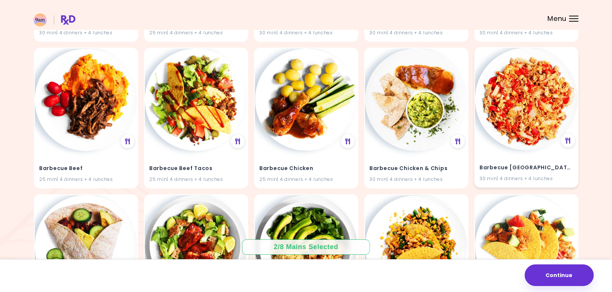 The width and height of the screenshot is (612, 292). I want to click on span: Menu, so click(556, 19).